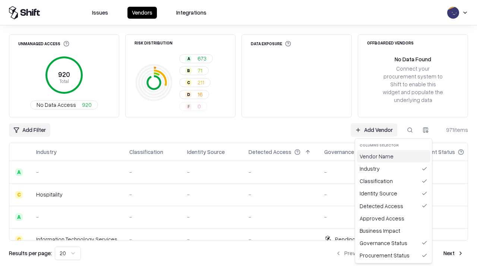 Image resolution: width=477 pixels, height=269 pixels. Describe the element at coordinates (394, 255) in the screenshot. I see `div: Procurement Status` at that location.